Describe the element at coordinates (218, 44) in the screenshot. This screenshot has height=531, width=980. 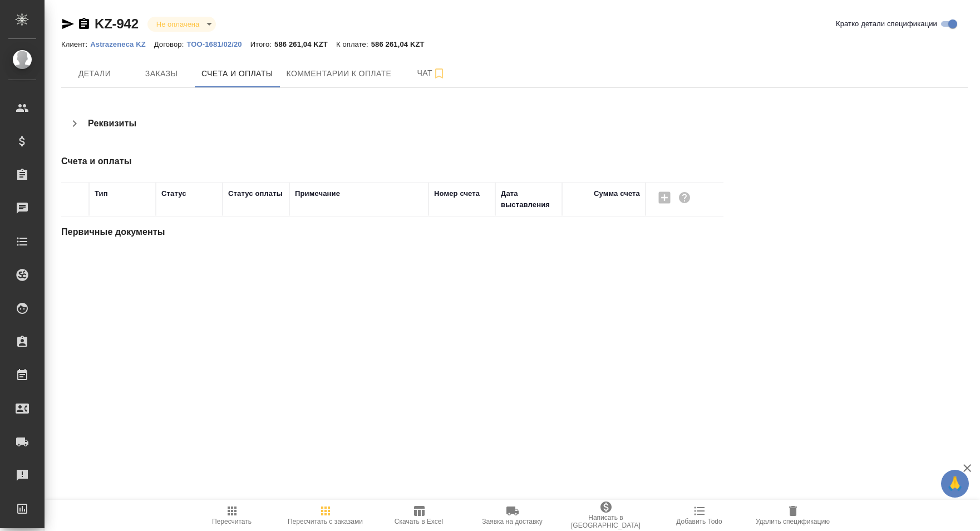
I see `p: ТОО-1681/02/20` at that location.